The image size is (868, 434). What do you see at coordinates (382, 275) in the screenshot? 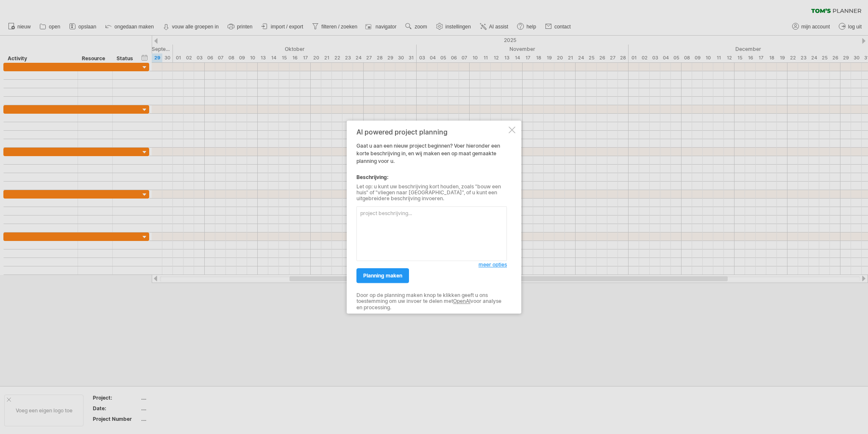
I see `span: planning maken` at bounding box center [382, 275].